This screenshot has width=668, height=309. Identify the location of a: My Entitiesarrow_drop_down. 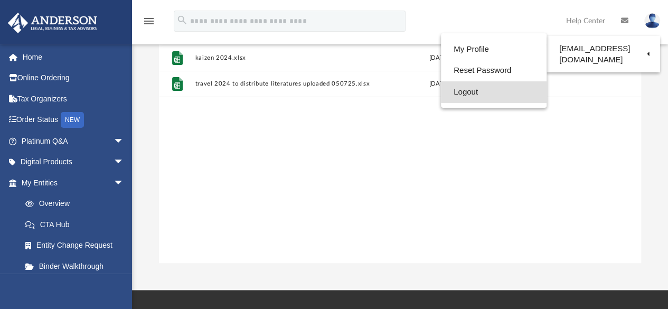
(73, 183).